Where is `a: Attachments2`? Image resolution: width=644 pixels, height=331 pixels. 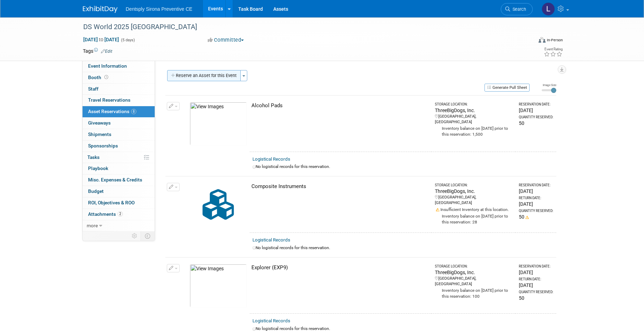
a: Attachments2 is located at coordinates (118, 215).